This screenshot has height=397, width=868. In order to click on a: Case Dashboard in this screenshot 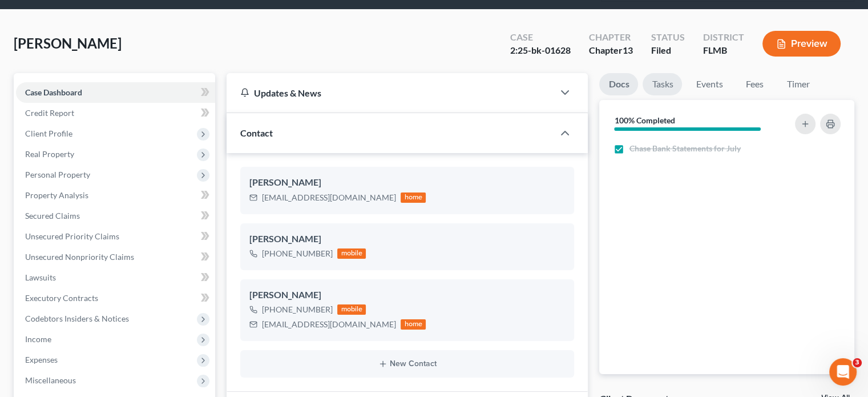, I will do `click(115, 92)`.